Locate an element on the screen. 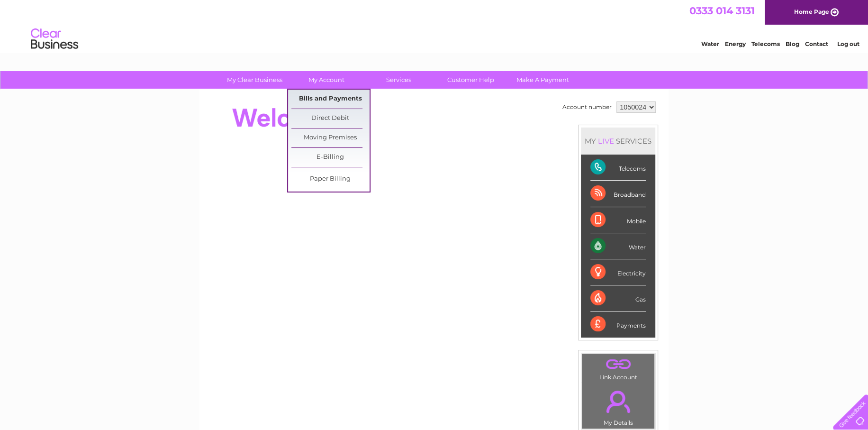 This screenshot has width=868, height=430. a: Water is located at coordinates (711, 43).